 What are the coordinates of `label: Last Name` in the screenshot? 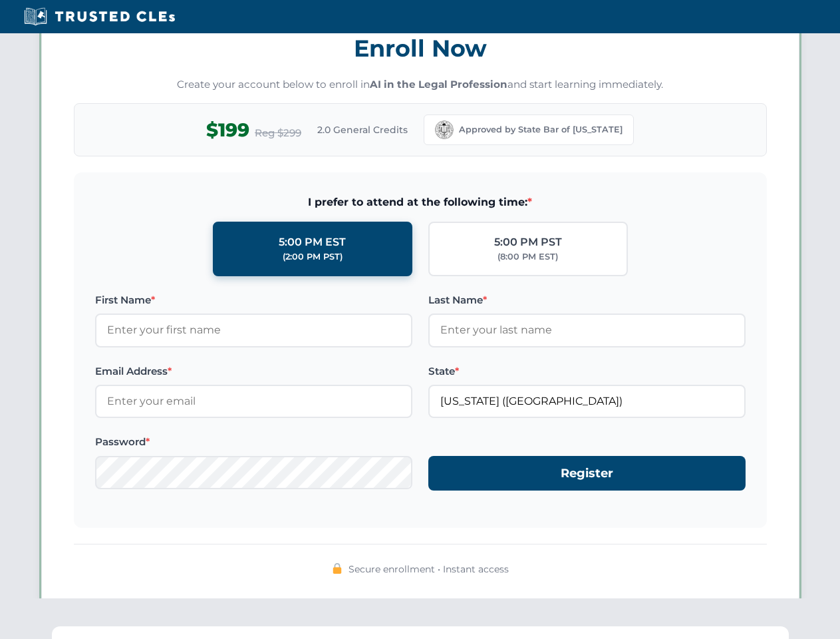 It's located at (586, 300).